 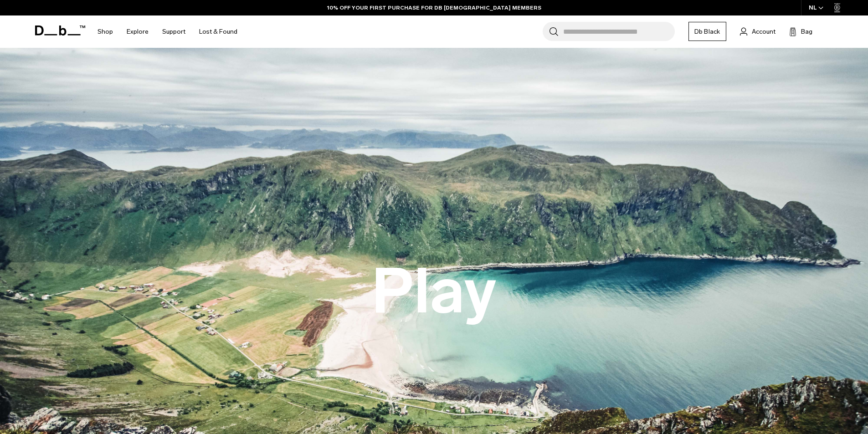 What do you see at coordinates (167, 32) in the screenshot?
I see `nav: Main Navigation` at bounding box center [167, 32].